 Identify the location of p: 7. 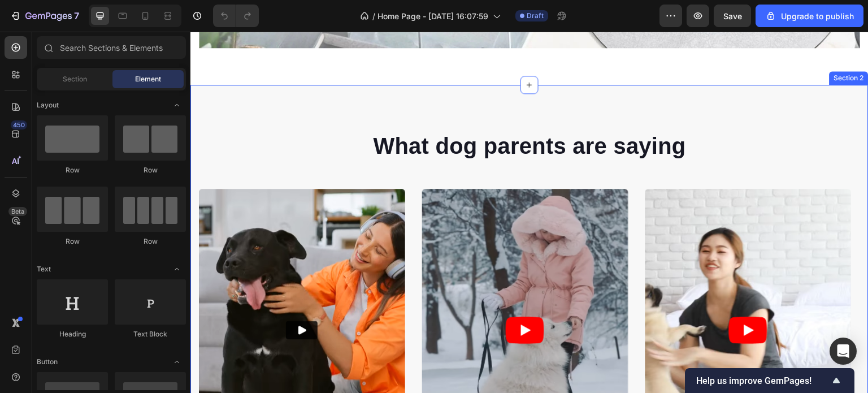
(76, 16).